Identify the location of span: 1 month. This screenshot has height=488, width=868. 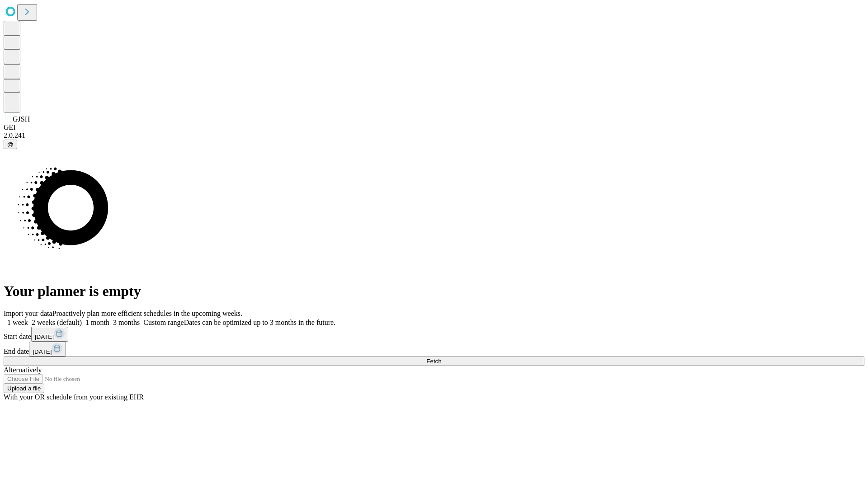
(98, 322).